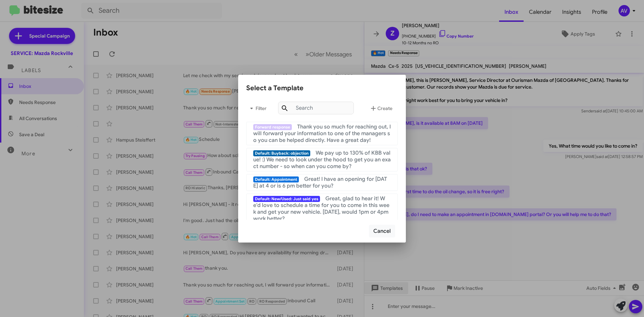 The height and width of the screenshot is (317, 644). What do you see at coordinates (382, 231) in the screenshot?
I see `button: Cancel` at bounding box center [382, 231].